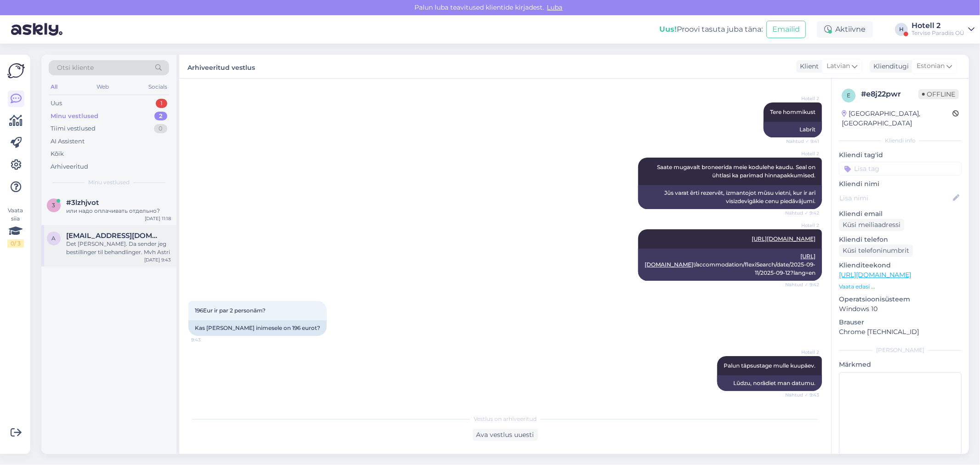 This screenshot has width=980, height=465. What do you see at coordinates (157, 87) in the screenshot?
I see `div: Socials` at bounding box center [157, 87].